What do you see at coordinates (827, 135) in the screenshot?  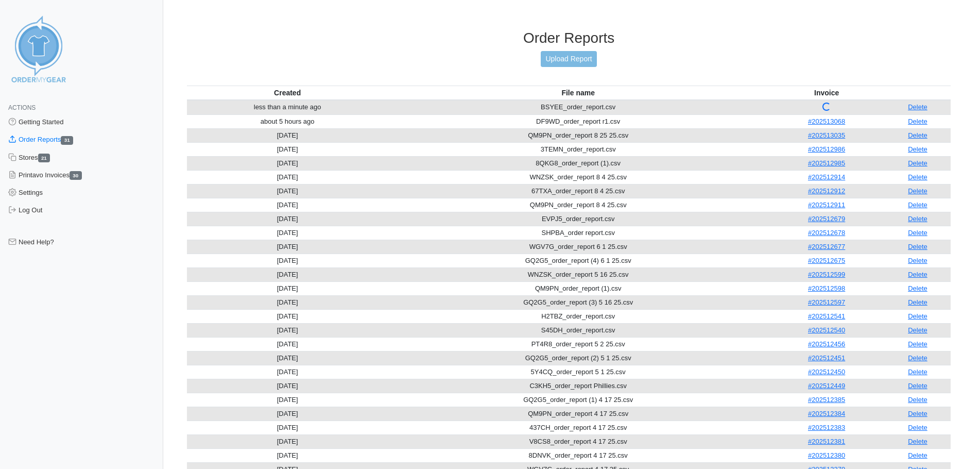 I see `a: #202513035` at bounding box center [827, 135].